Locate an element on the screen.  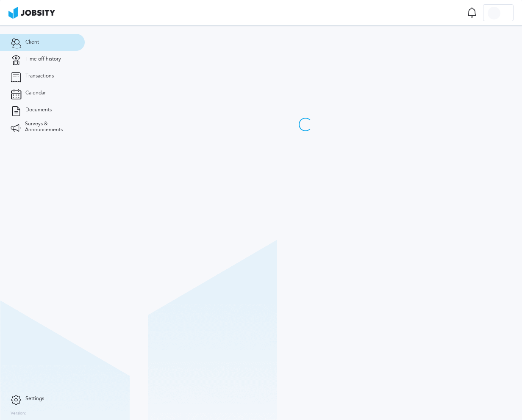
span: Calendar is located at coordinates (36, 93).